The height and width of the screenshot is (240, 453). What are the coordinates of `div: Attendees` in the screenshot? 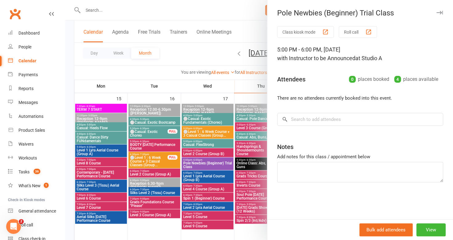 It's located at (292, 79).